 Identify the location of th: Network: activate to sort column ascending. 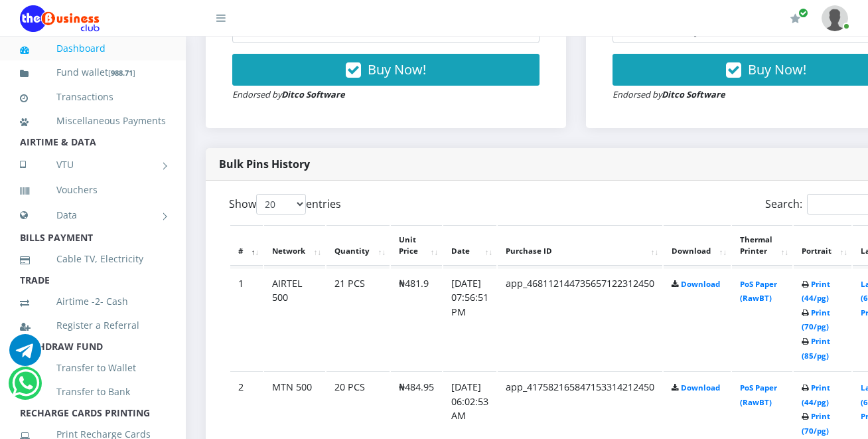
(295, 246).